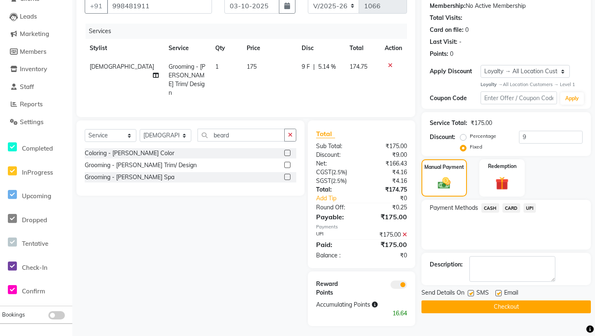 The image size is (595, 336). Describe the element at coordinates (349, 304) in the screenshot. I see `div: Accumulating Points` at that location.